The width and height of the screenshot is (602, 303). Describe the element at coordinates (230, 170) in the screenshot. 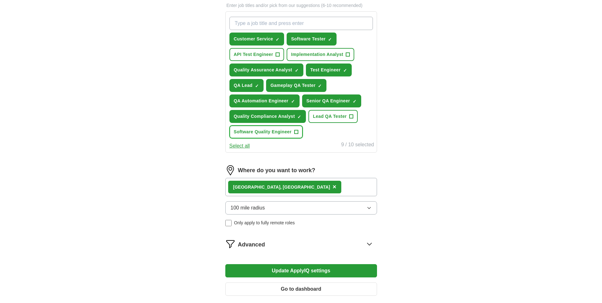

I see `img: location.png` at that location.